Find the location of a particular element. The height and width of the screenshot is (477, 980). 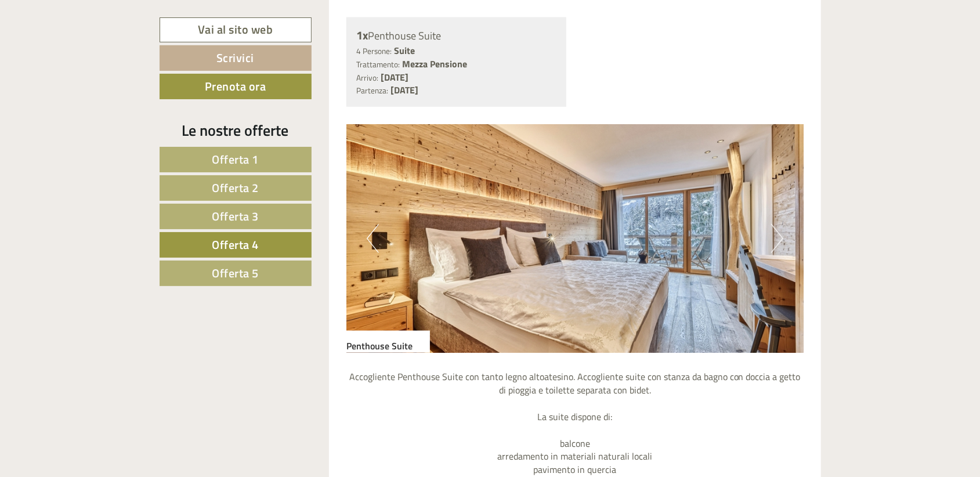

small: Trattamento: is located at coordinates (378, 64).